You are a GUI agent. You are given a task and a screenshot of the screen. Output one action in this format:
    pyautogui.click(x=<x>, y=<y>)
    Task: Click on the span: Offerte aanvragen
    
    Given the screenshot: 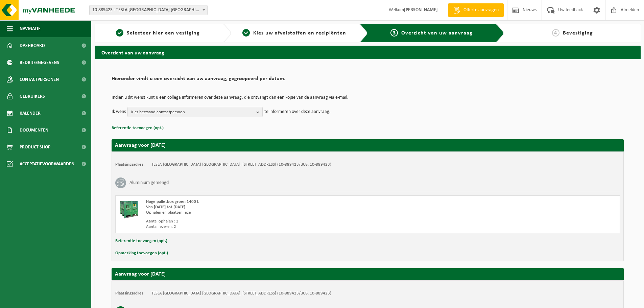 What is the action you would take?
    pyautogui.click(x=481, y=10)
    